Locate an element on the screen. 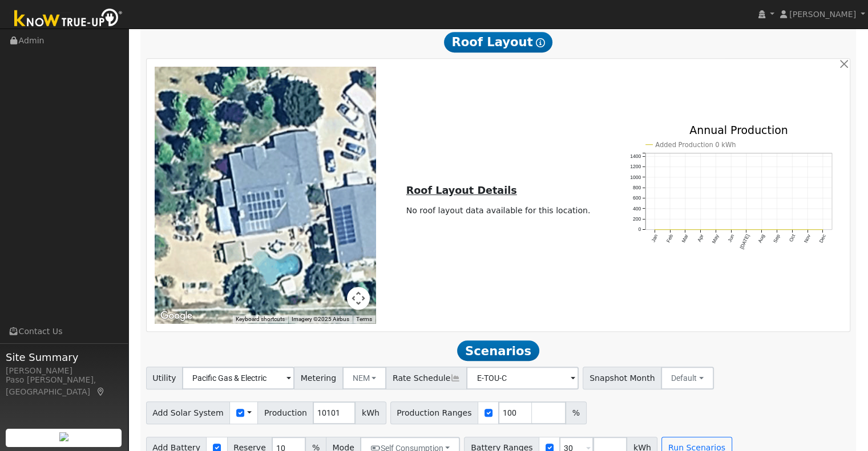 The width and height of the screenshot is (868, 451). span: Utility is located at coordinates (164, 378).